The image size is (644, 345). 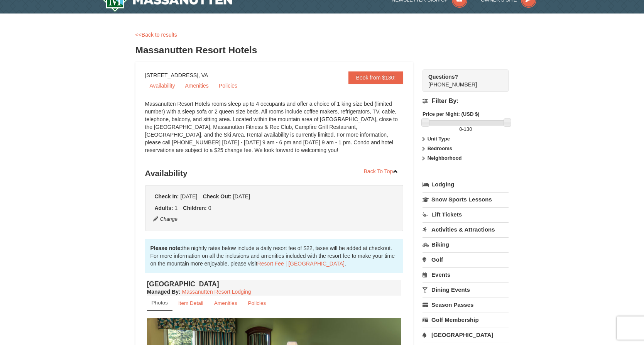 What do you see at coordinates (166, 248) in the screenshot?
I see `strong: Please note:` at bounding box center [166, 248].